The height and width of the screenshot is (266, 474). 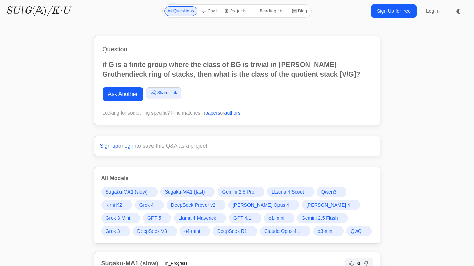 What do you see at coordinates (235, 231) in the screenshot?
I see `a: DeepSeek R1` at bounding box center [235, 231].